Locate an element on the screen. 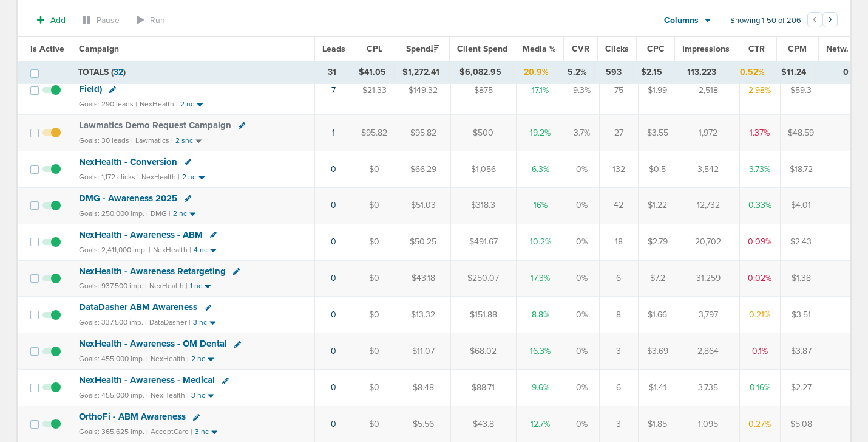 The image size is (868, 442). td: 3.7% is located at coordinates (582, 133).